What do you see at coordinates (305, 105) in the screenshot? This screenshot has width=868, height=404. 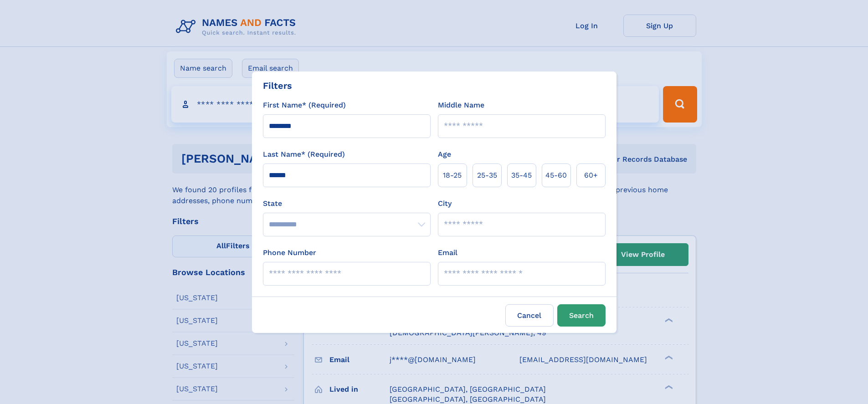 I see `label: First Name* (Required)` at bounding box center [305, 105].